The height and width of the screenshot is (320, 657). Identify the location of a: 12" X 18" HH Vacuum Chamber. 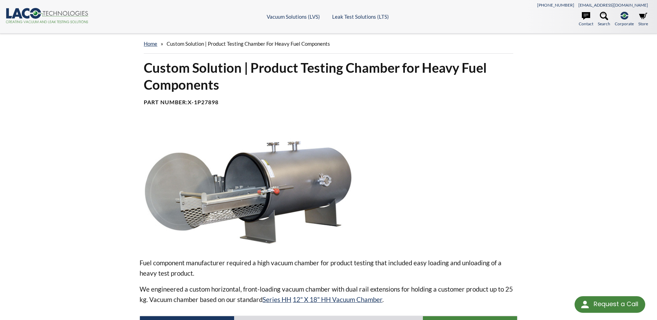
(337, 299).